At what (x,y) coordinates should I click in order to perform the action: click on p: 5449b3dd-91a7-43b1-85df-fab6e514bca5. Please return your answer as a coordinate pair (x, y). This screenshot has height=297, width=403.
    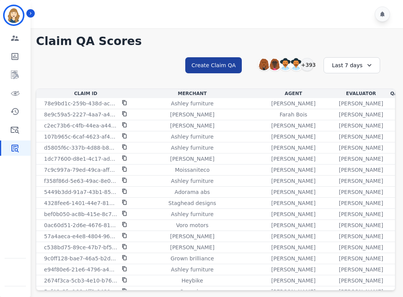
    Looking at the image, I should click on (81, 192).